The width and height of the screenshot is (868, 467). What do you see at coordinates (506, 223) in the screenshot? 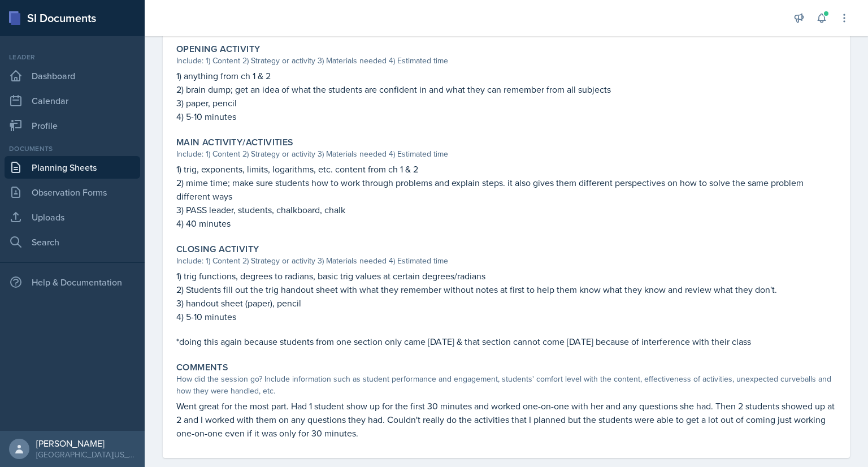
I see `p: 4) 40 minutes` at bounding box center [506, 223].